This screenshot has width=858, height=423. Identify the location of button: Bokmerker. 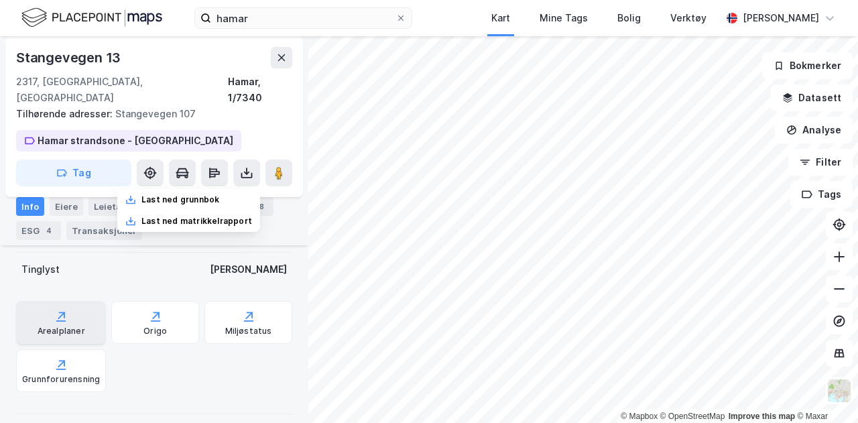
(807, 66).